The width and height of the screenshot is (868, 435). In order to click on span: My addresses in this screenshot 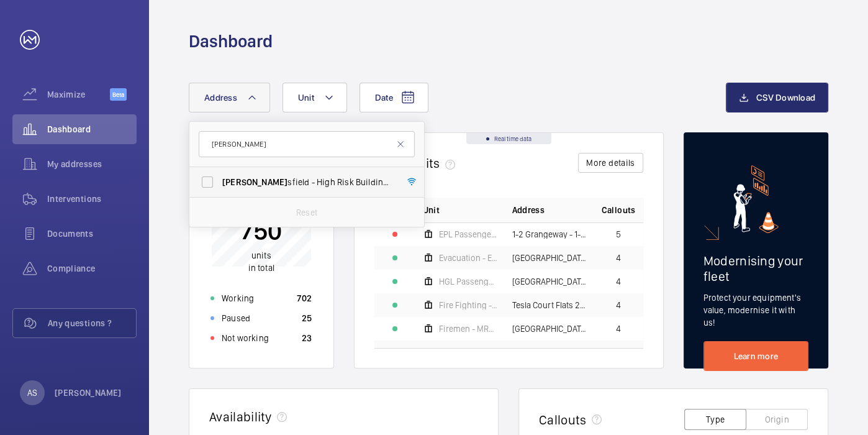, I will do `click(92, 164)`.